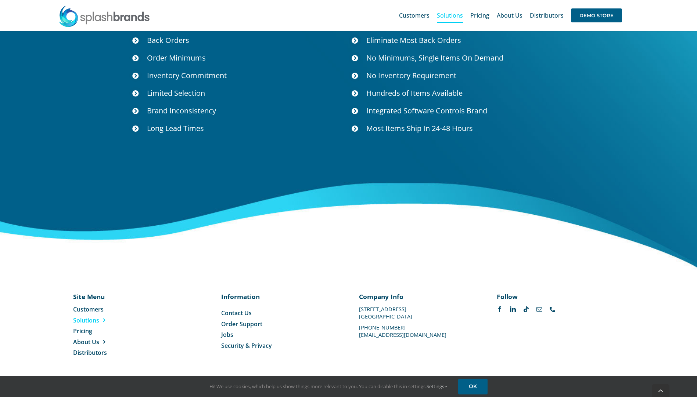 This screenshot has width=697, height=397. Describe the element at coordinates (426, 111) in the screenshot. I see `span: Integrated Software Controls Brand` at that location.